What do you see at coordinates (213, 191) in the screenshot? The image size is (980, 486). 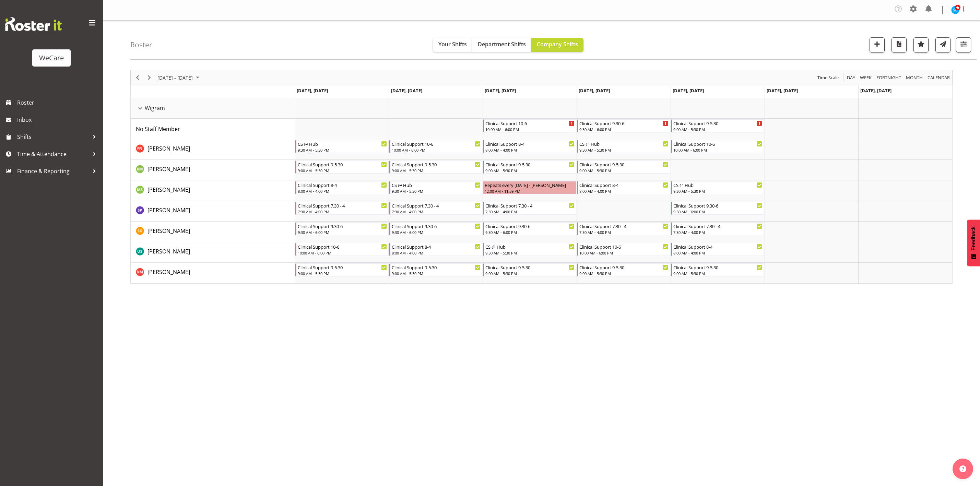 I see `td: Mehreen Sardar resource` at bounding box center [213, 191].